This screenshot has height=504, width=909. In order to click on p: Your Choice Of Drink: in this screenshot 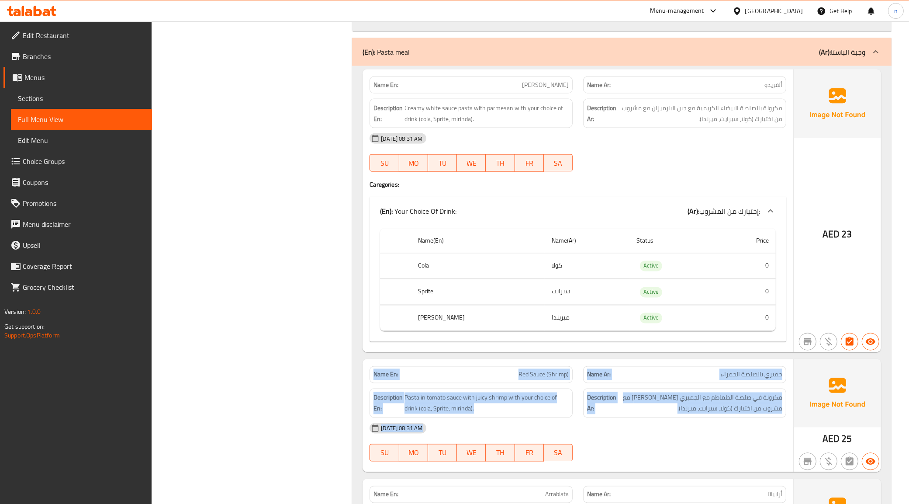, I will do `click(418, 211)`.